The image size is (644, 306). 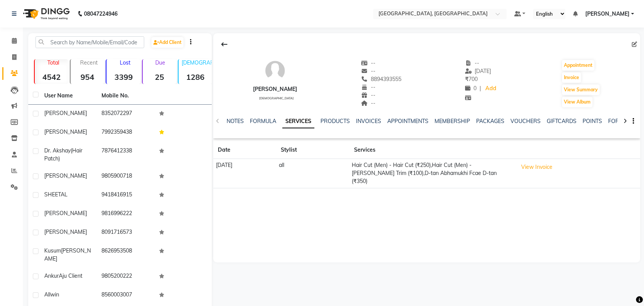 I want to click on a: PRODUCTS, so click(x=335, y=121).